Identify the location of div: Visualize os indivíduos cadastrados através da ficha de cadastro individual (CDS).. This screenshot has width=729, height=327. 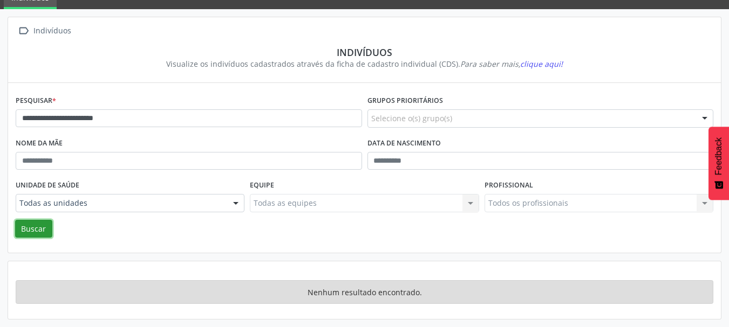
(364, 64).